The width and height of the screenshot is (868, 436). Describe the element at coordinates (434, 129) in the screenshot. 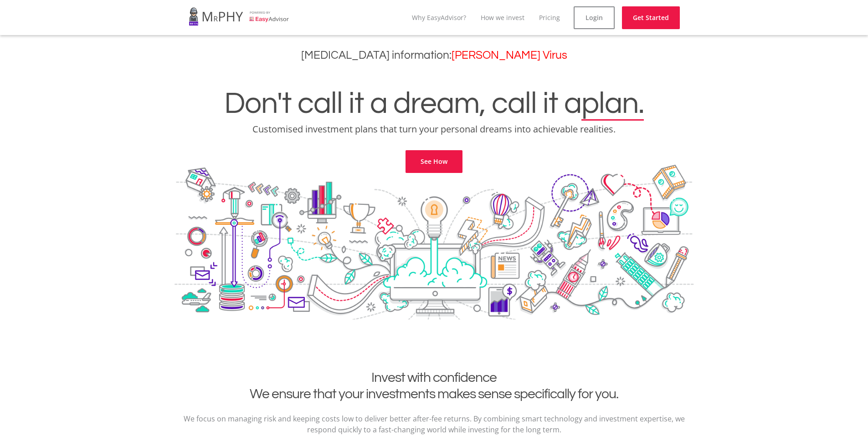

I see `p: Customised investment plans that turn your personal dreams into achievable realities.` at that location.